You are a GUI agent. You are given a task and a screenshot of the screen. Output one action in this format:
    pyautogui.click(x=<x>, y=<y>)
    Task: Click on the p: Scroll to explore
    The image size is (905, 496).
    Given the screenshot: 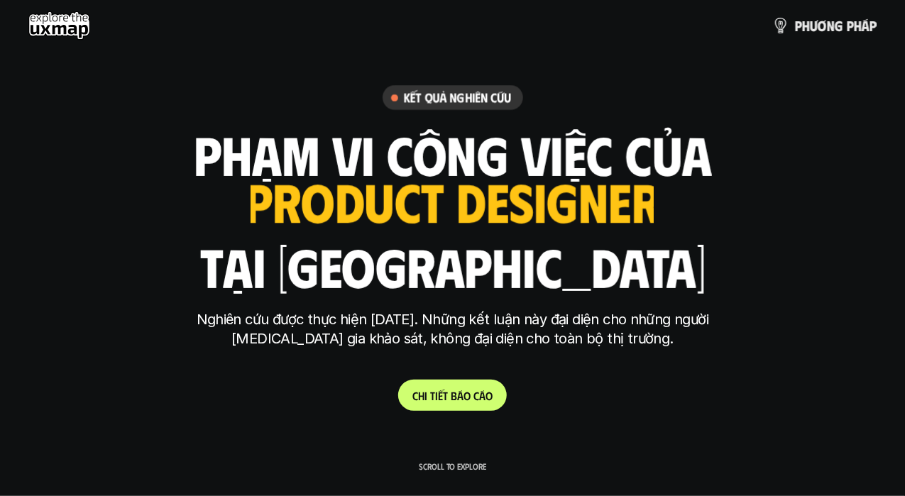 What is the action you would take?
    pyautogui.click(x=452, y=466)
    